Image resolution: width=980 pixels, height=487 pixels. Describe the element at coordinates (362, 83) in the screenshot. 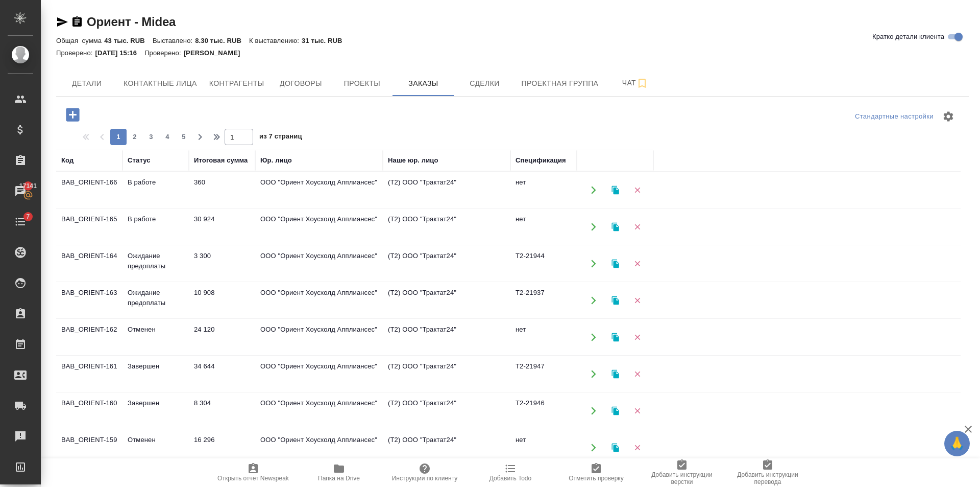

I see `span: Проекты` at that location.